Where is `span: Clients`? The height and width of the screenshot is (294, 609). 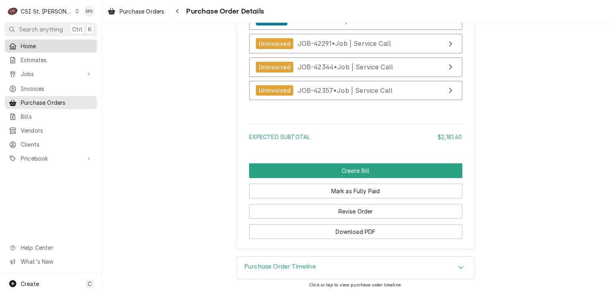
span: Clients is located at coordinates (57, 144).